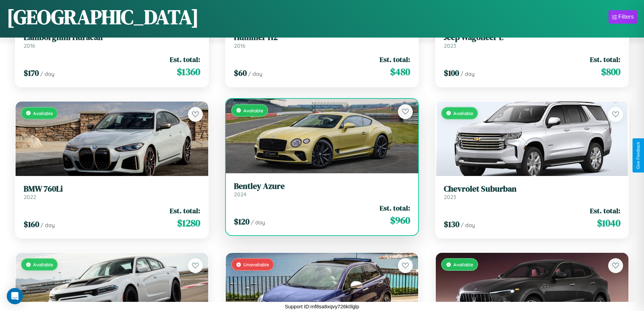 The height and width of the screenshot is (311, 644). I want to click on span: $ 120, so click(242, 221).